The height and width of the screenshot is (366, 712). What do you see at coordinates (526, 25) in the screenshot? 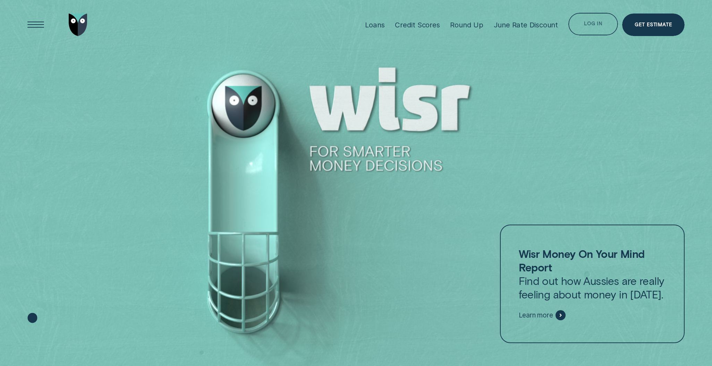
I see `div: June Rate Discount` at bounding box center [526, 25].